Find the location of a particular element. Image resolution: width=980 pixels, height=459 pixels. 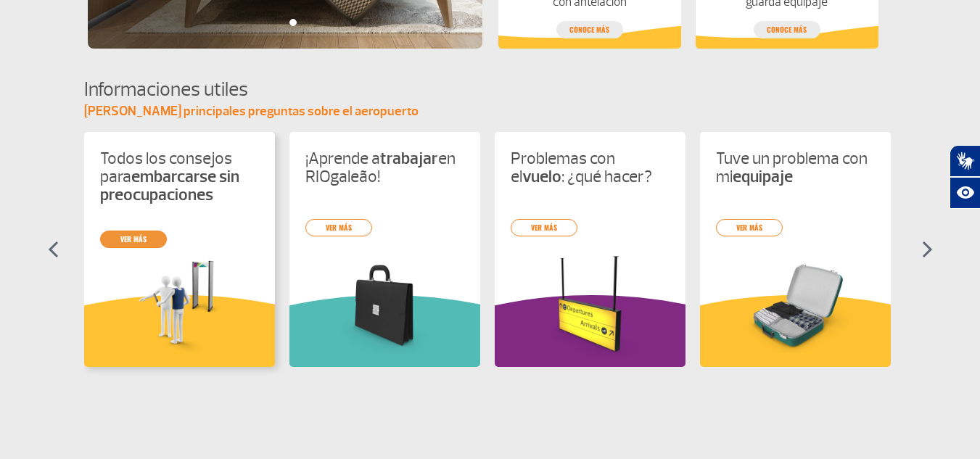

button: Abrir tradutor de língua de sinais. is located at coordinates (965, 161).